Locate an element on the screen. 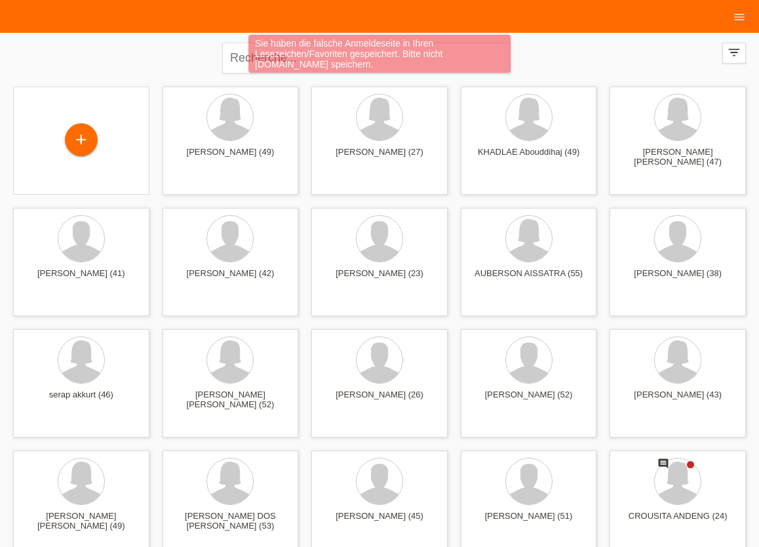 The width and height of the screenshot is (759, 547). div: Sie haben die falsche Anmeldeseite in Ihren Lesezeichen/Favoriten gespeichert. Bitte nicht [DOMAI... is located at coordinates (379, 54).